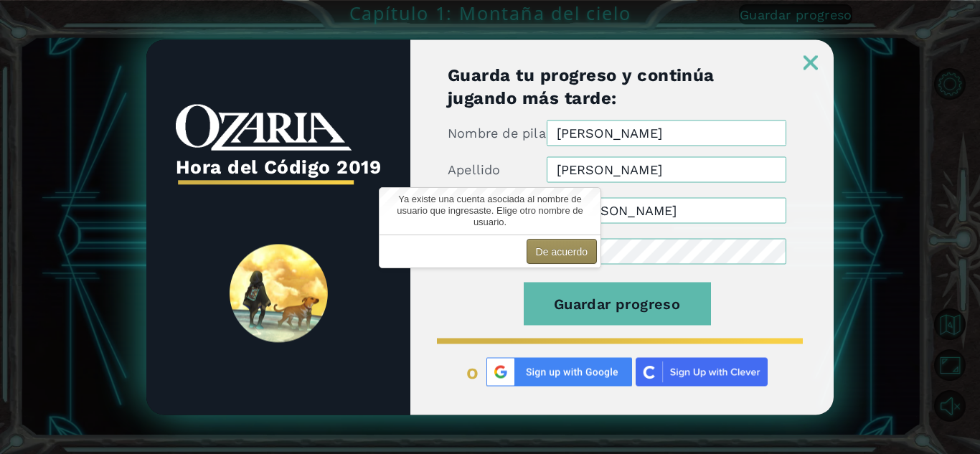 This screenshot has height=454, width=980. I want to click on font: Ya existe una cuenta asociada al nombre de usuario que ingresaste. Elige otro nombre de usuario., so click(489, 210).